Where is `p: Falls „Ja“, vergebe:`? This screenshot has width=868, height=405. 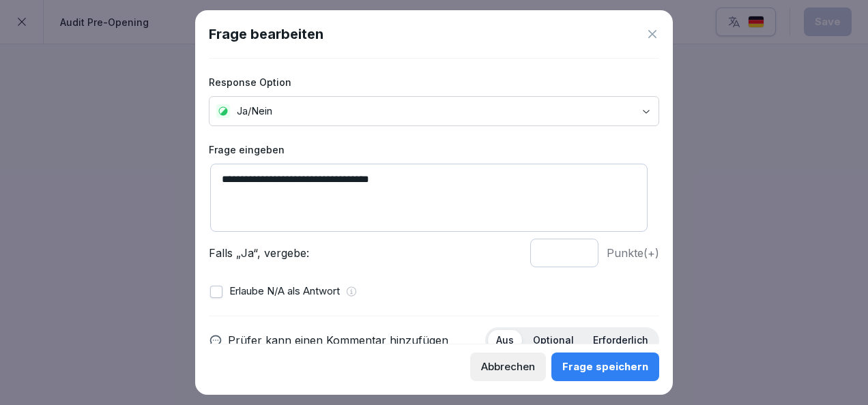 p: Falls „Ja“, vergebe: is located at coordinates (365, 253).